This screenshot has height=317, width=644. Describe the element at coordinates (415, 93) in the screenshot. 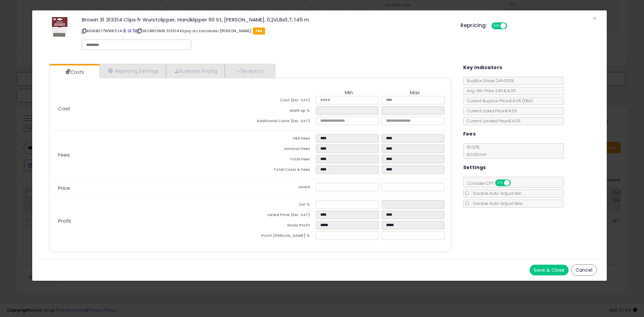

I see `th: Max` at that location.